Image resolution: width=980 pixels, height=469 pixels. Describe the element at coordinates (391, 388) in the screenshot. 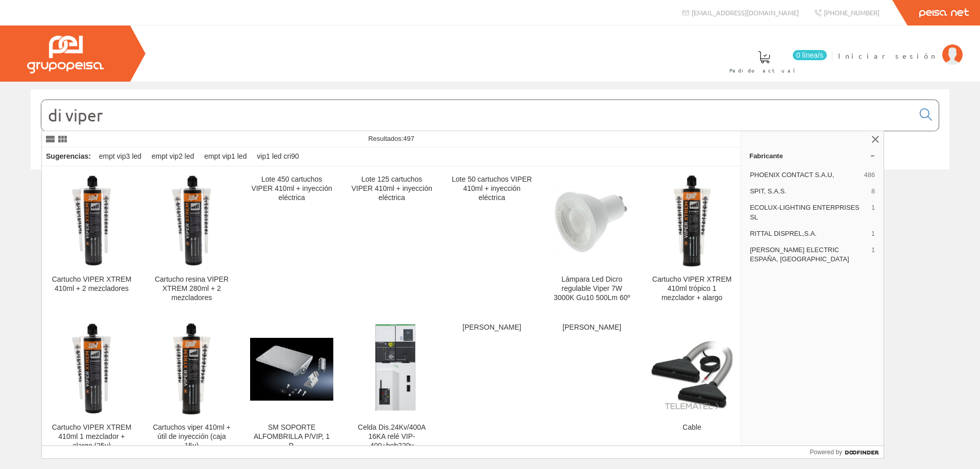

I see `a: Celda Dis.24Kv/400A 16KA relé VIP-400+bob220v Celda Dis.24Kv/400A 16KA relé VIP-400+bob220v` at that location.